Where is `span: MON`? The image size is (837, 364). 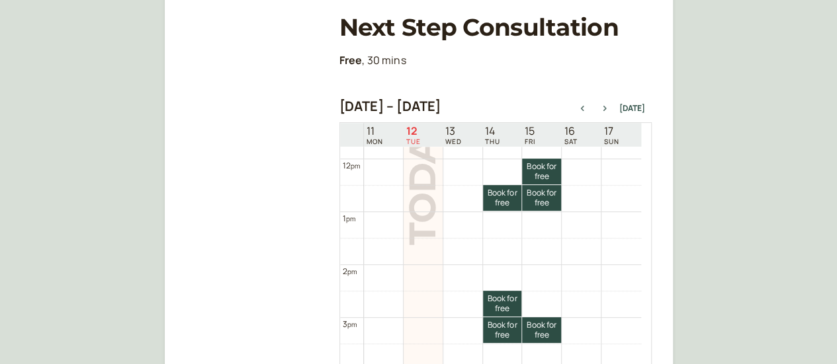 span: MON is located at coordinates (374, 142).